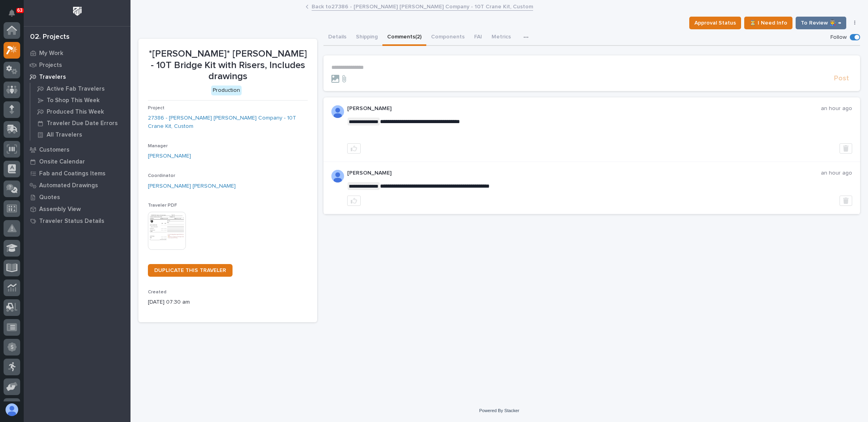 The image size is (868, 422). Describe the element at coordinates (81, 123) in the screenshot. I see `a: Traveler Due Date Errors` at that location.